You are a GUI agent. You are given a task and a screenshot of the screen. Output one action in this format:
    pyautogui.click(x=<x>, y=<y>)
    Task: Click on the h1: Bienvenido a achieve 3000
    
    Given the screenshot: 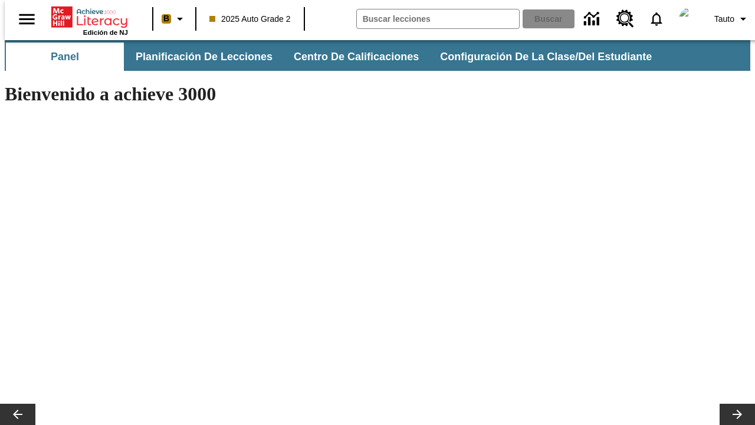 What is the action you would take?
    pyautogui.click(x=259, y=94)
    